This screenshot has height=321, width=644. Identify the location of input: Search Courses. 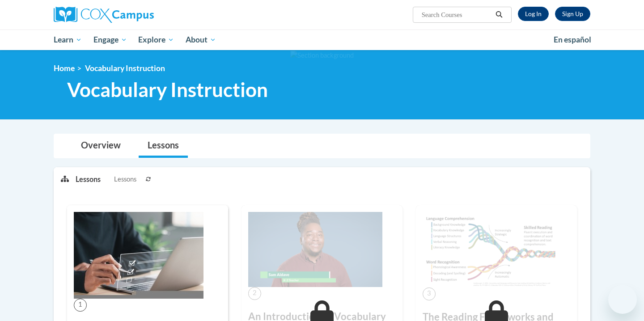
(457, 15).